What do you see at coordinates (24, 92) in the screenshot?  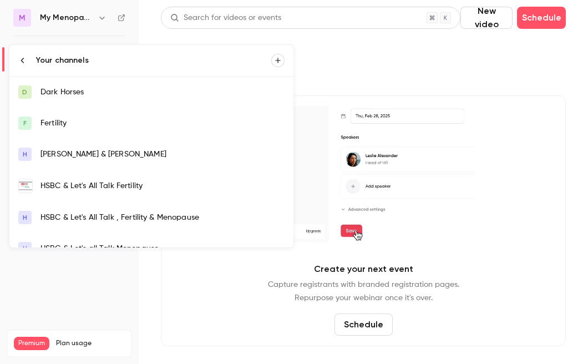 I see `span: D` at bounding box center [24, 92].